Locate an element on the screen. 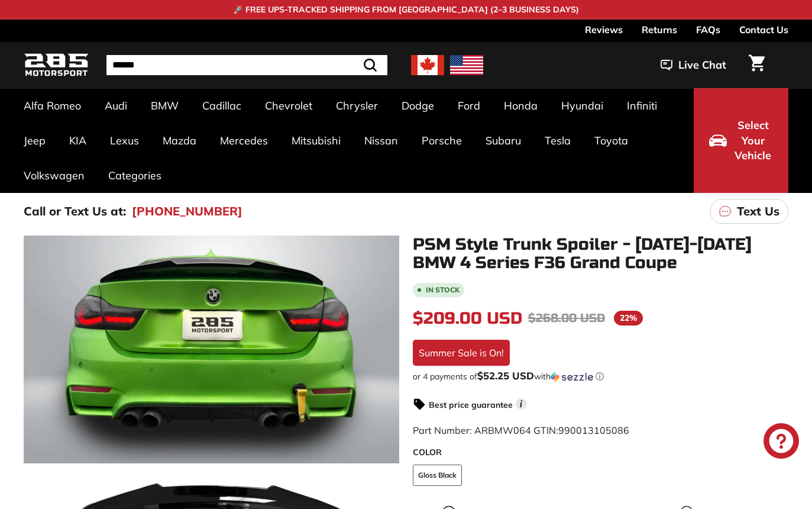  a: Categories is located at coordinates (135, 175).